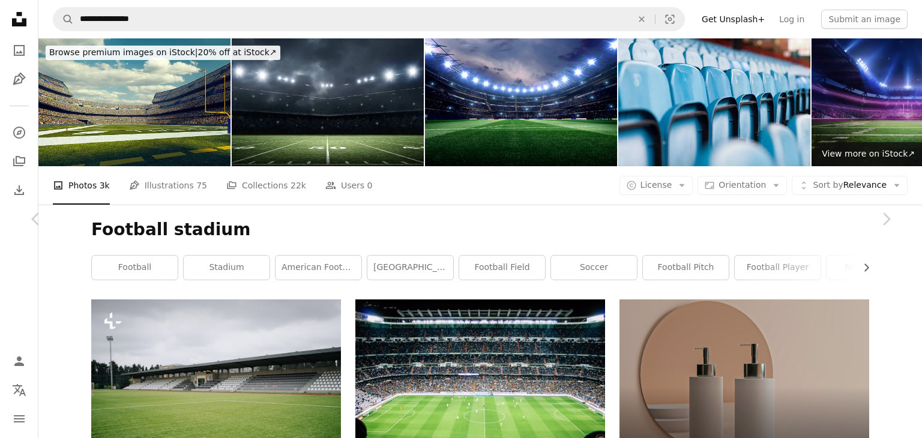  I want to click on a: Log in, so click(791, 19).